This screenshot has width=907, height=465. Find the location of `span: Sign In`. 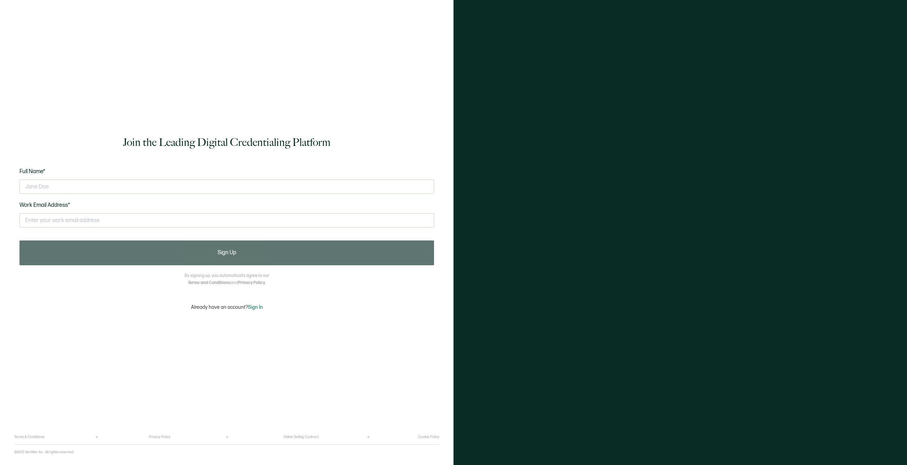

span: Sign In is located at coordinates (255, 307).